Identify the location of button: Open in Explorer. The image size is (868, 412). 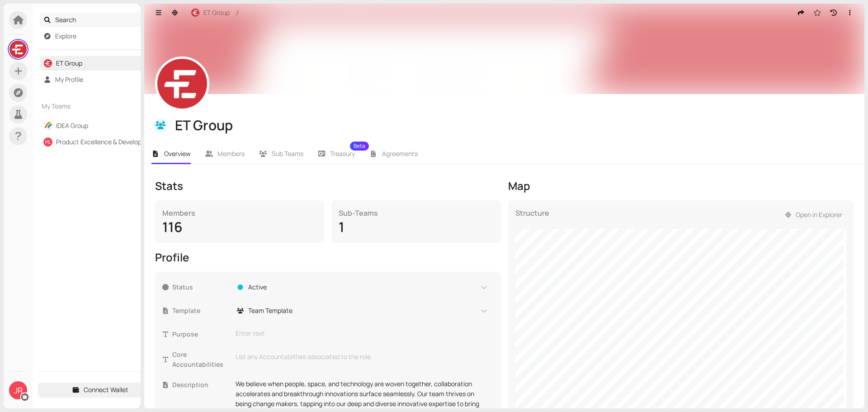
(813, 215).